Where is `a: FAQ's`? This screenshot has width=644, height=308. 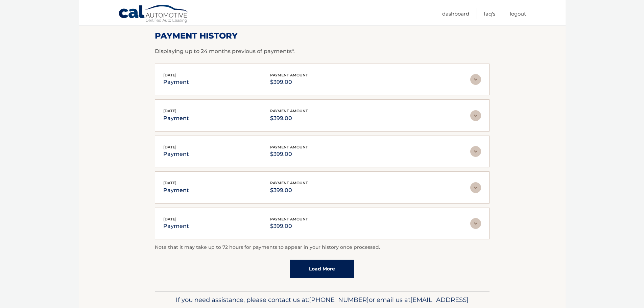
a: FAQ's is located at coordinates (489, 13).